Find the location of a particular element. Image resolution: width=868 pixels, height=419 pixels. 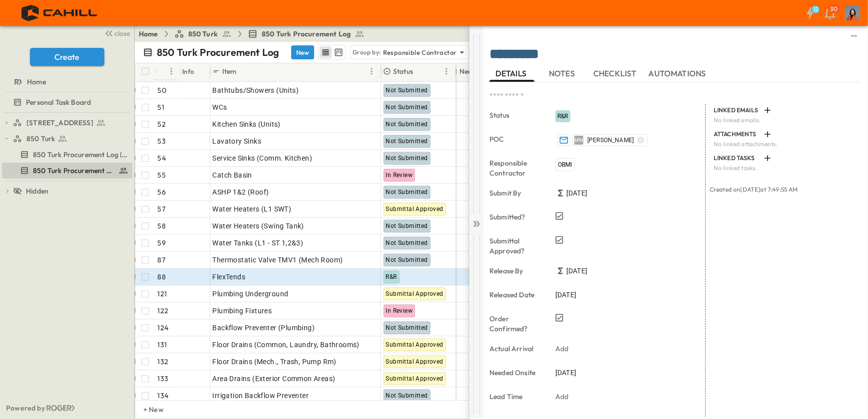

nav: breadcrumbs is located at coordinates (254, 34).